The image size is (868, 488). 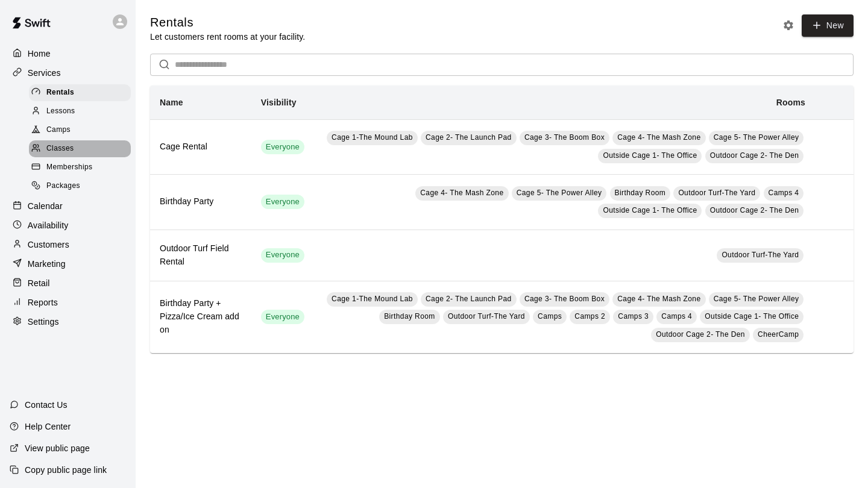 What do you see at coordinates (82, 130) in the screenshot?
I see `a: Camps` at bounding box center [82, 130].